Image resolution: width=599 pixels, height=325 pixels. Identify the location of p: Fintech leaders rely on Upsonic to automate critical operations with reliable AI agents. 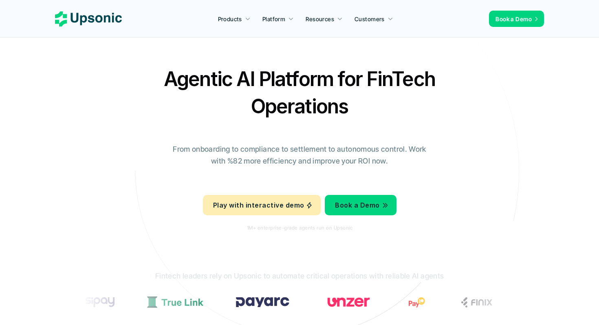
(299, 276).